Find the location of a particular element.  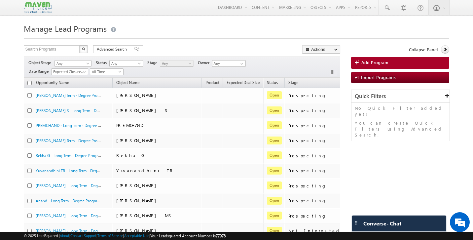

span: All Time is located at coordinates (106, 72).